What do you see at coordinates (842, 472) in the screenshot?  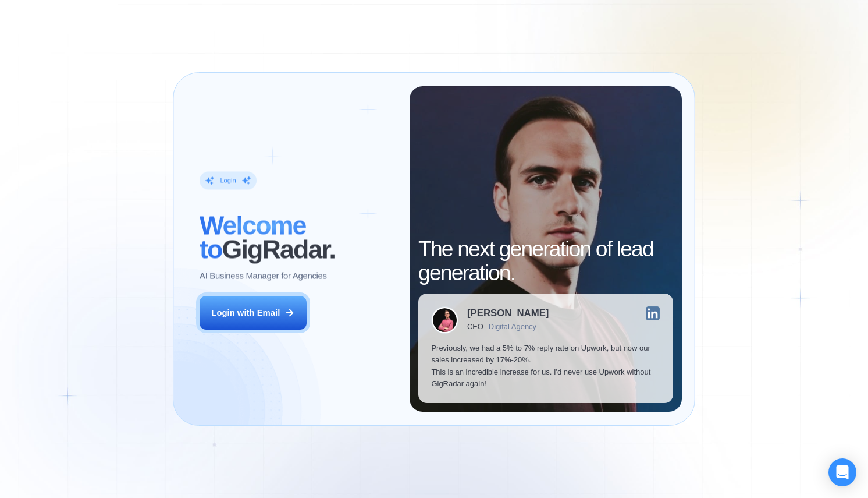 I see `div: Open Intercom Messenger` at bounding box center [842, 472].